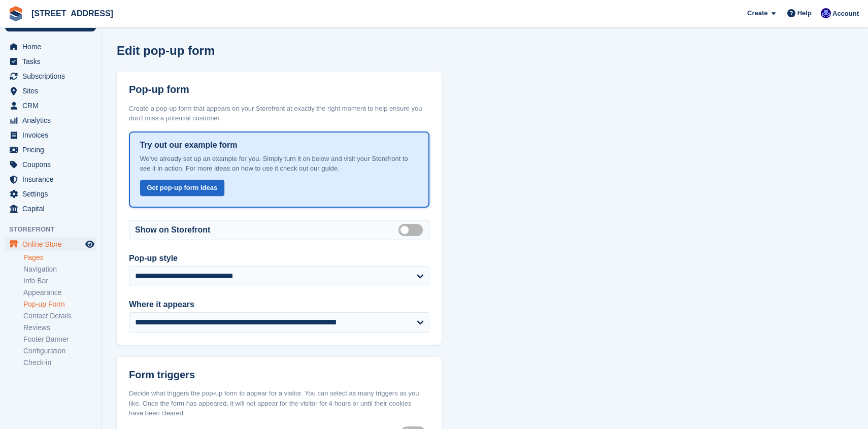  Describe the element at coordinates (59, 339) in the screenshot. I see `a: Footer Banner` at that location.